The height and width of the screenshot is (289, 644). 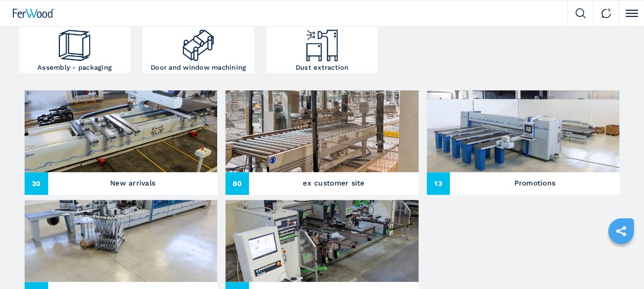 What do you see at coordinates (237, 183) in the screenshot?
I see `span: 80` at bounding box center [237, 183].